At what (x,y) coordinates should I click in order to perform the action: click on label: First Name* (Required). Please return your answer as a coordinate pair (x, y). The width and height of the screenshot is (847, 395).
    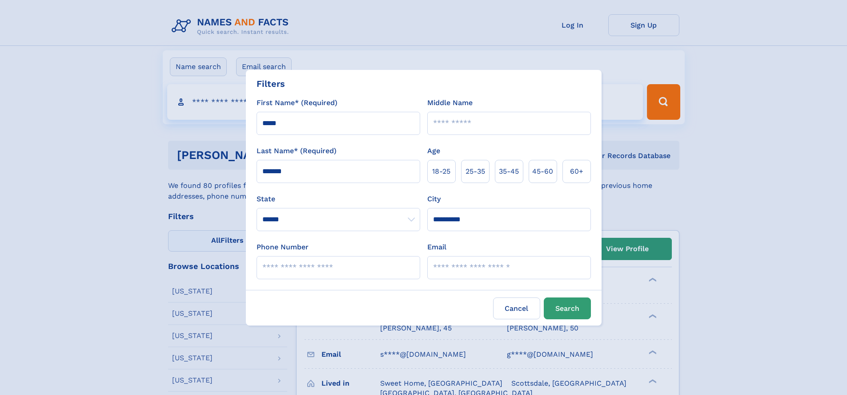
    Looking at the image, I should click on (297, 103).